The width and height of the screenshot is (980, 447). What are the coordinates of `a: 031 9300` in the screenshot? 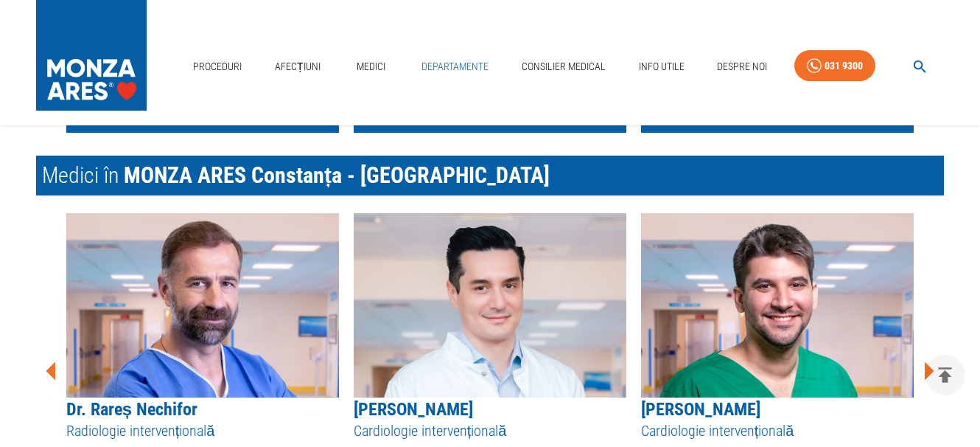 It's located at (835, 65).